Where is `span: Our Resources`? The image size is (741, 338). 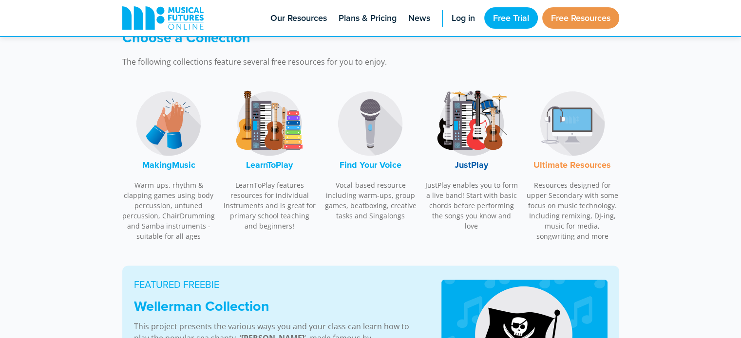
span: Our Resources is located at coordinates (298, 18).